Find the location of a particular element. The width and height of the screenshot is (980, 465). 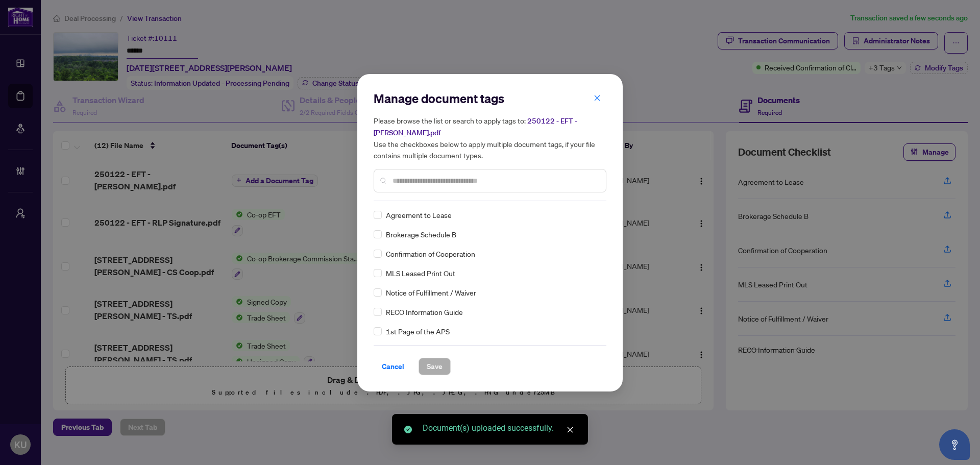

span: Cancel is located at coordinates (393, 366).